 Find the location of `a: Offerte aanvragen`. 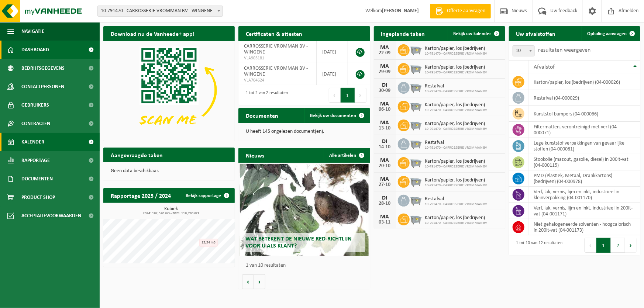

a: Offerte aanvragen is located at coordinates (460, 11).